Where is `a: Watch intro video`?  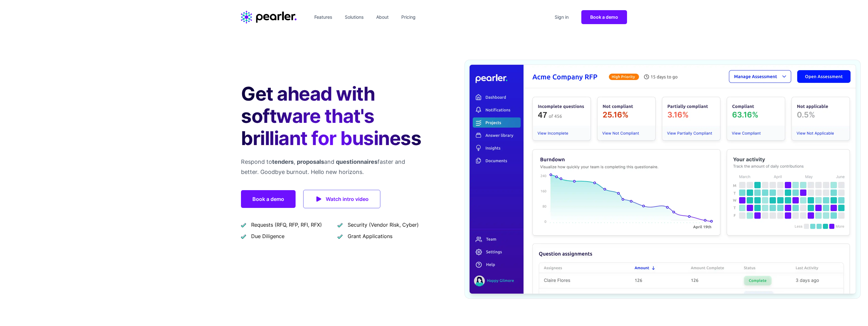
a: Watch intro video is located at coordinates (342, 199).